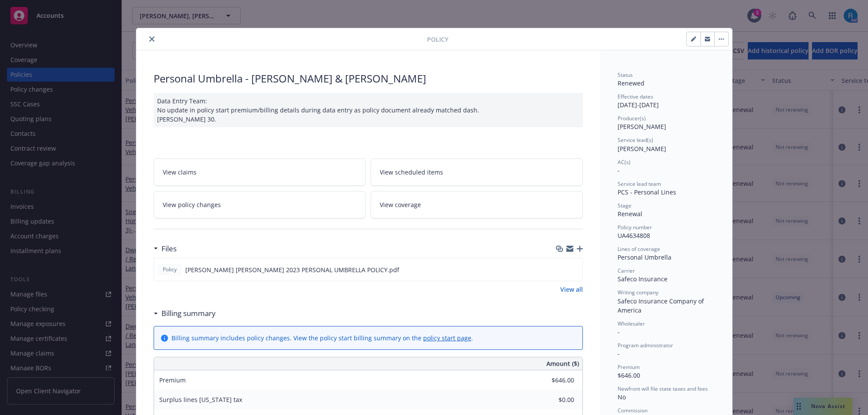  I want to click on span: Stage, so click(624, 205).